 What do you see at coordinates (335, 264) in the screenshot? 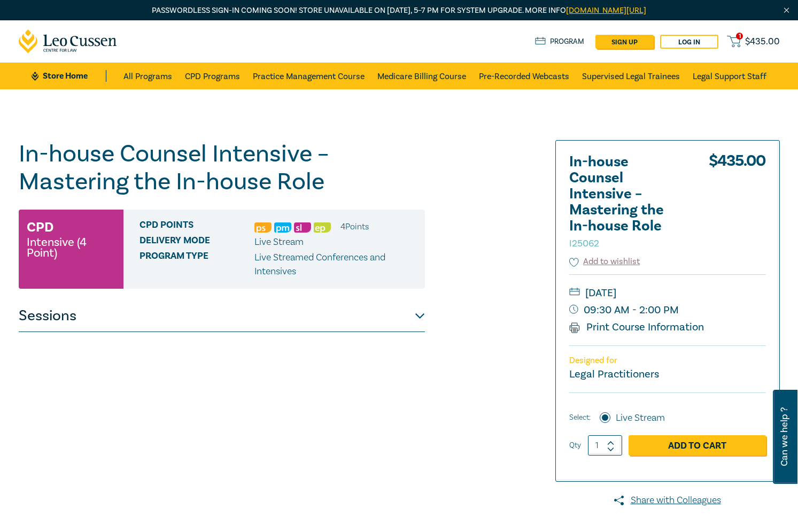
I see `p: Live Streamed Conferences and Intensives` at bounding box center [335, 264].